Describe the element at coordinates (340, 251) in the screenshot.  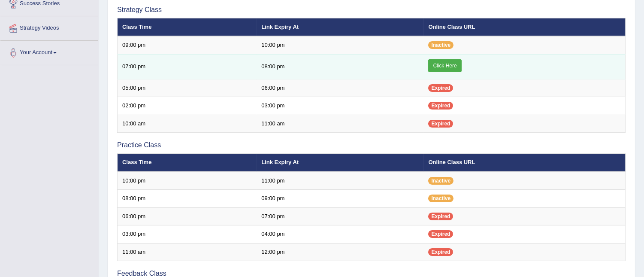
I see `td: 12:00 pm` at that location.